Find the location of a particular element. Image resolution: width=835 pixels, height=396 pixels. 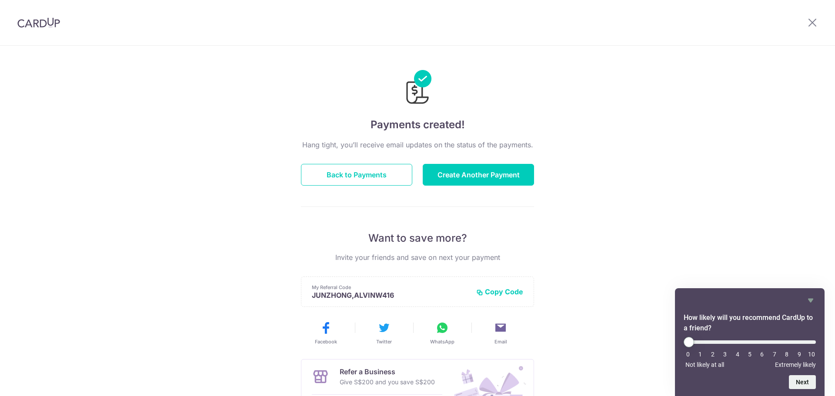

button: Email is located at coordinates (500, 333).